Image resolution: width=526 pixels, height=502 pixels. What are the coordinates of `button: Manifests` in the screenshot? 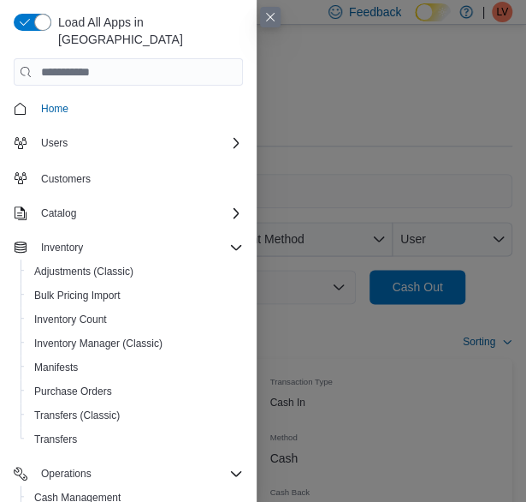 It's located at (135, 367).